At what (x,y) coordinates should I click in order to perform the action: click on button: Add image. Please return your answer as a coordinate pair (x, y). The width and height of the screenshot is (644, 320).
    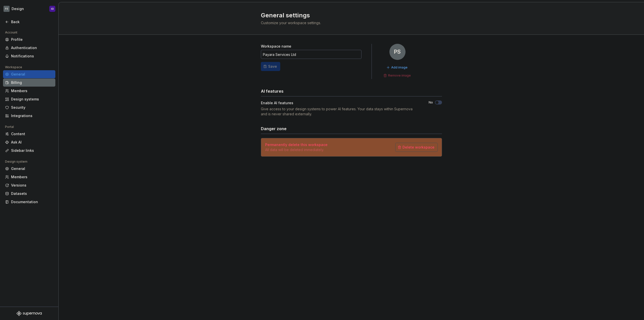
    Looking at the image, I should click on (397, 67).